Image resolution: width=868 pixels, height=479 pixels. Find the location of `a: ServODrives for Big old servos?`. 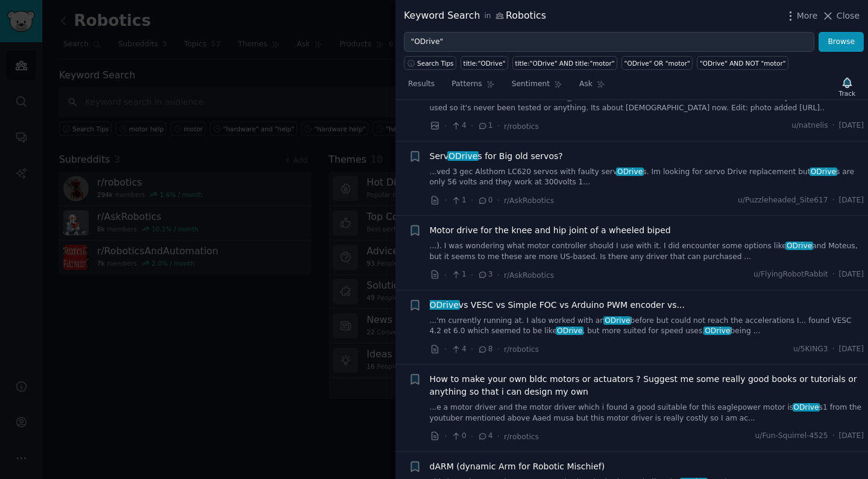

a: ServODrives for Big old servos? is located at coordinates (496, 156).